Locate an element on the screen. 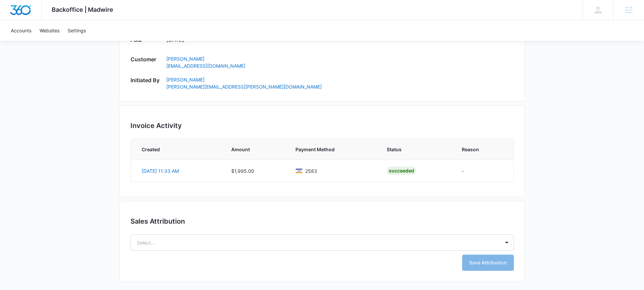 This screenshot has width=644, height=290. td: $1,995.00 is located at coordinates (255, 170).